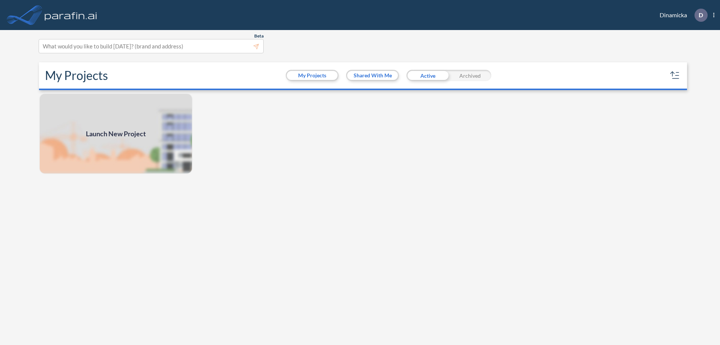  Describe the element at coordinates (259, 36) in the screenshot. I see `span: Beta` at that location.